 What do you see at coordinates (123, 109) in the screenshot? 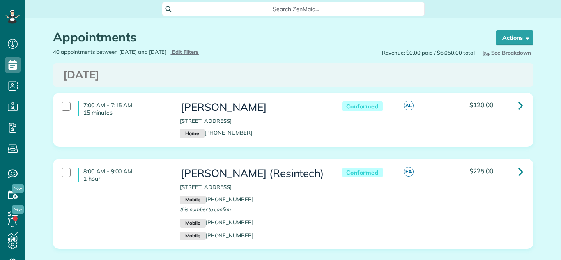
I see `h4: 7:00 AM - 7:15 AM` at bounding box center [123, 109].